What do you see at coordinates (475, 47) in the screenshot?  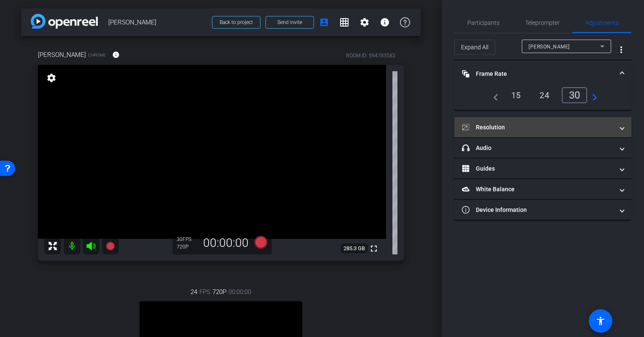 I see `button: Expand All` at bounding box center [475, 47].